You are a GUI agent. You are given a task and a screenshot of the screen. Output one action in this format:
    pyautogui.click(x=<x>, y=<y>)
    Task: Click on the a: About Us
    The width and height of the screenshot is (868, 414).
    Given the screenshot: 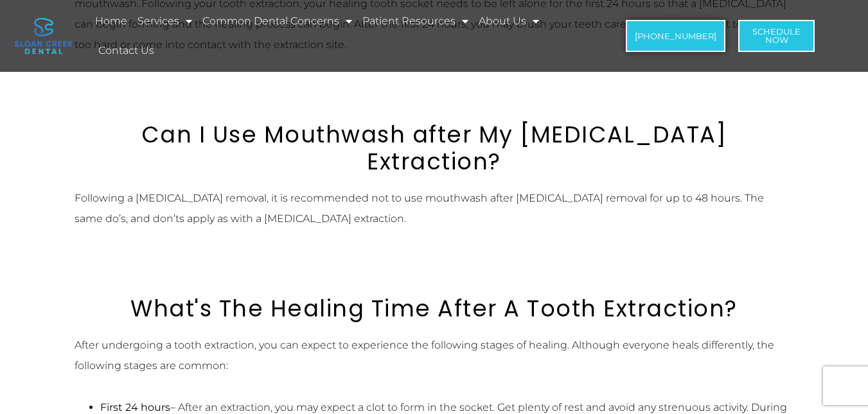 What is the action you would take?
    pyautogui.click(x=509, y=21)
    